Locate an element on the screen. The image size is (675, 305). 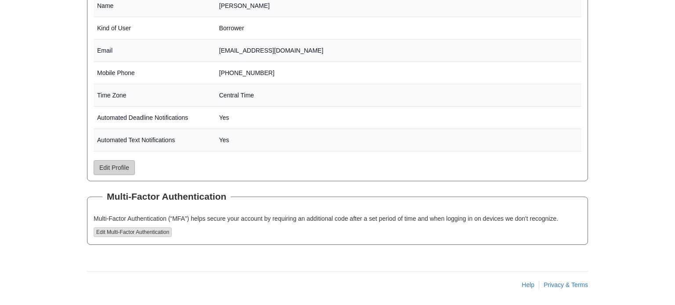
td: Automated Text Notifications is located at coordinates (155, 140).